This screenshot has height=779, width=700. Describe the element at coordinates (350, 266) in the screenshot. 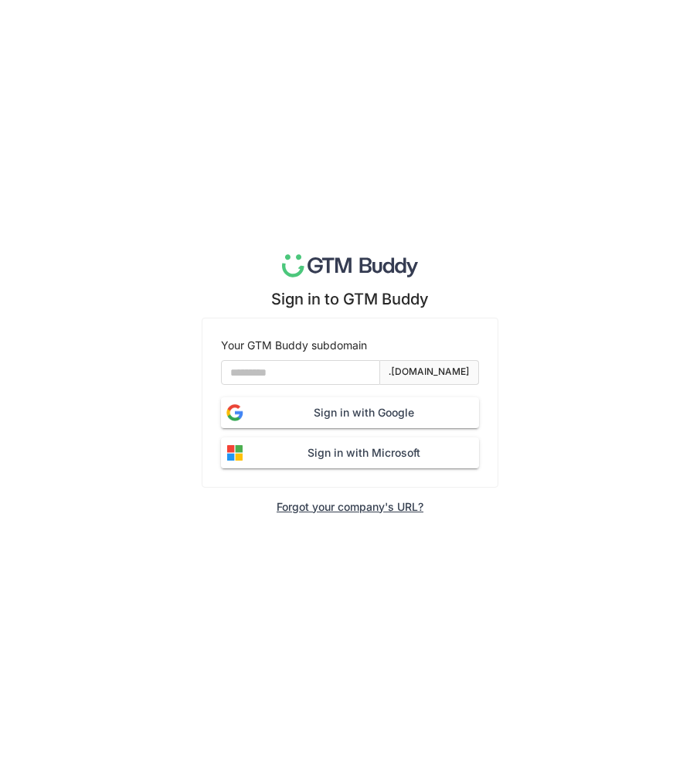

I see `img: logo` at that location.